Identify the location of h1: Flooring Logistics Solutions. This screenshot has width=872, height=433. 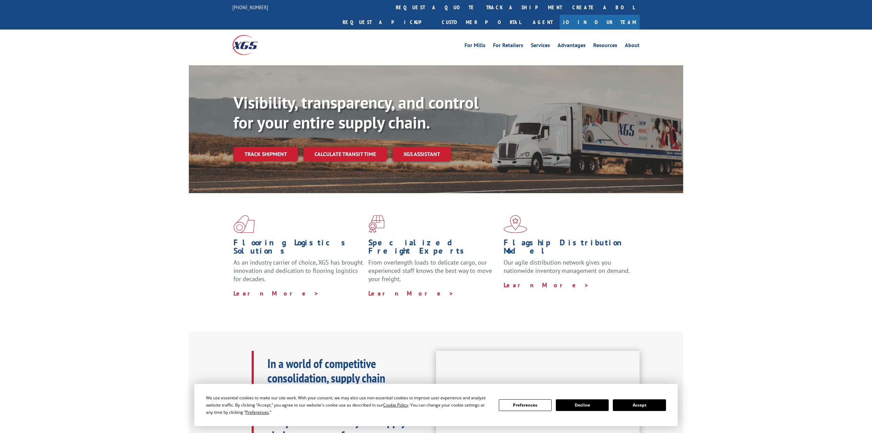
(298, 248).